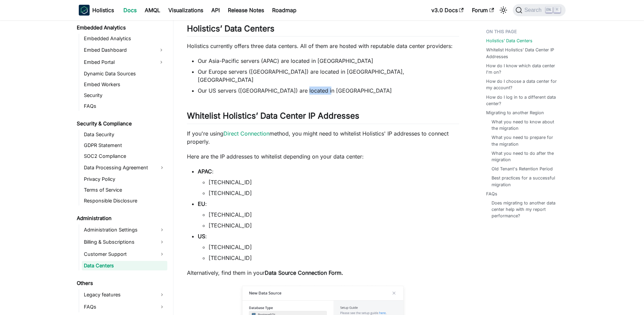  I want to click on a: Terms of Service, so click(124, 190).